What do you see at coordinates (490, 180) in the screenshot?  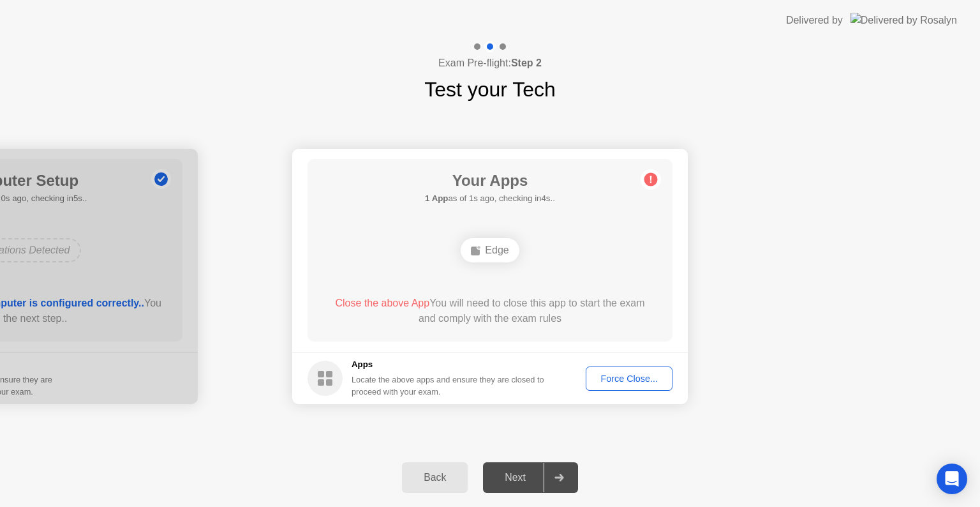 I see `h1: Your Apps` at bounding box center [490, 180].